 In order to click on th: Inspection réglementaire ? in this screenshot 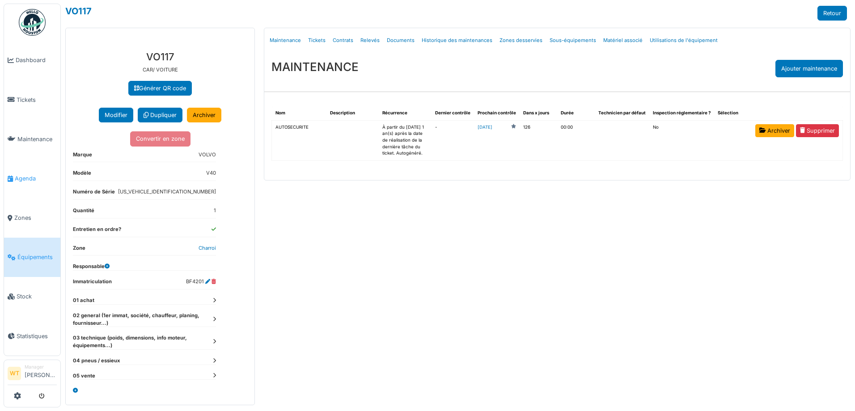, I will do `click(681, 113)`.